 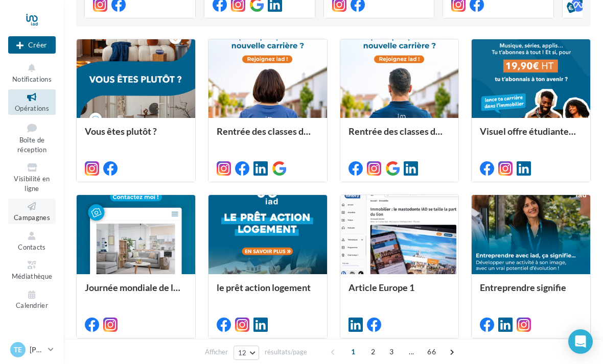 I want to click on a: Médiathèque, so click(x=32, y=270).